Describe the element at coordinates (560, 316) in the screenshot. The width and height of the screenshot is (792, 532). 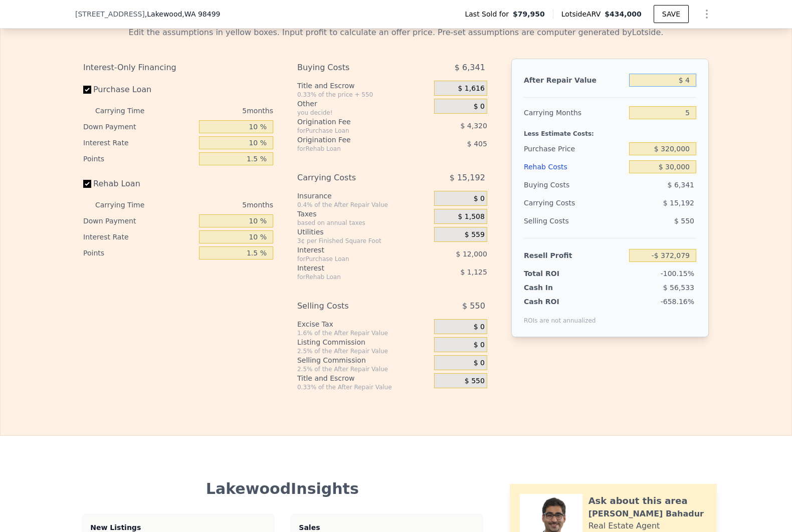
I see `div: ROIs are not annualized` at that location.